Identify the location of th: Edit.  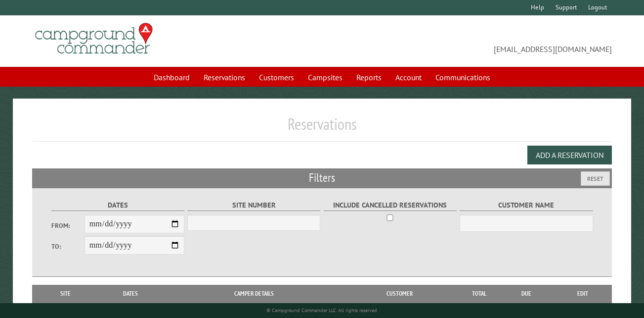
(583, 293).